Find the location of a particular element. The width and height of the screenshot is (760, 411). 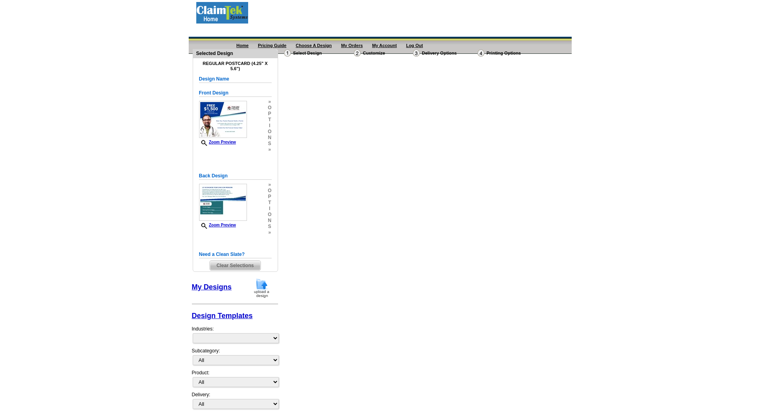

h5: Front Design is located at coordinates (235, 93).